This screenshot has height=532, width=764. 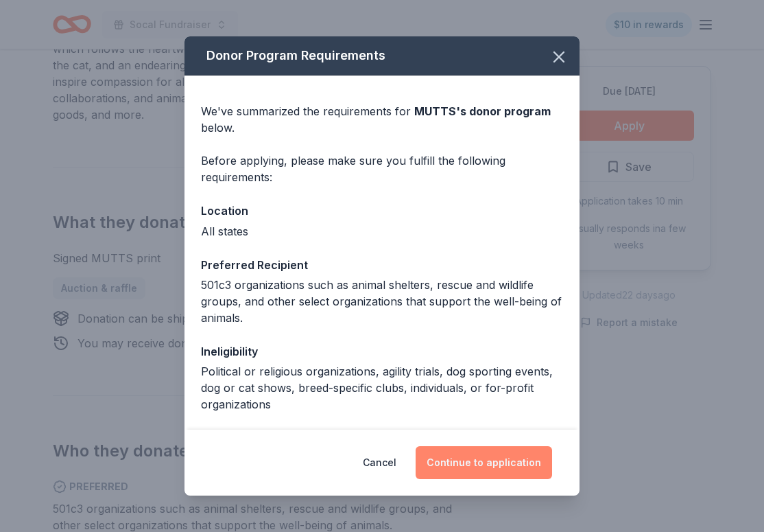 I want to click on div: Political or religious organizations, agility trials, dog sporting events, dog or cat shows, bree..., so click(x=382, y=388).